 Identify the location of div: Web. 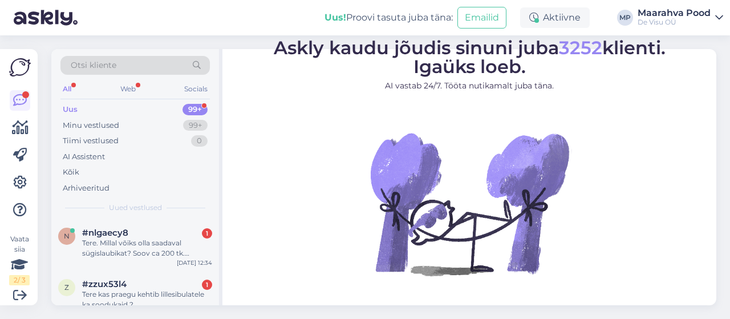
(128, 89).